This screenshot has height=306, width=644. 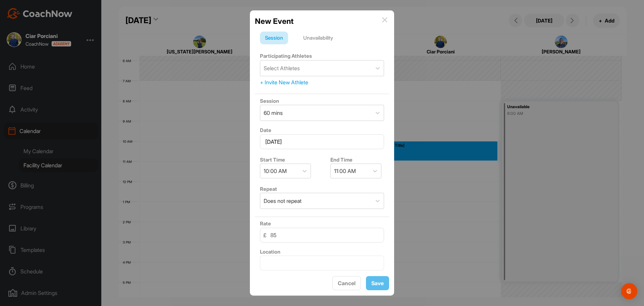 What do you see at coordinates (272, 159) in the screenshot?
I see `label: Start Time` at bounding box center [272, 159].